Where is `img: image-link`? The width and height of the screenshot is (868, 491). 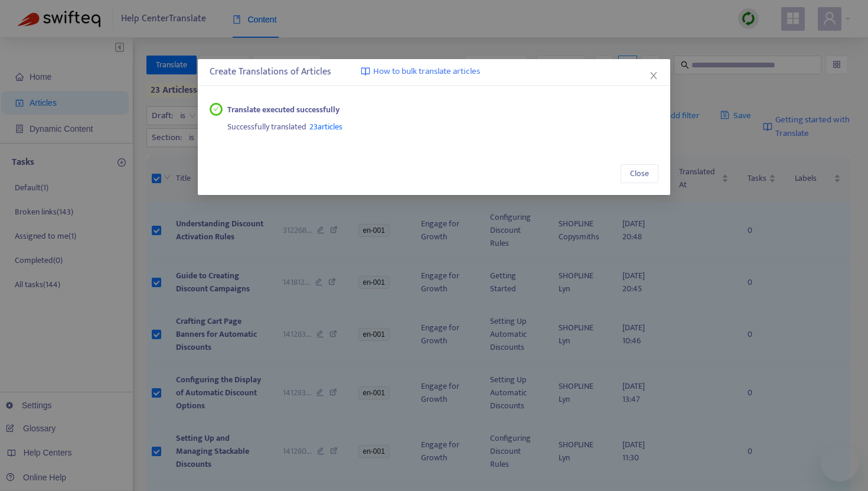
img: image-link is located at coordinates (365, 72).